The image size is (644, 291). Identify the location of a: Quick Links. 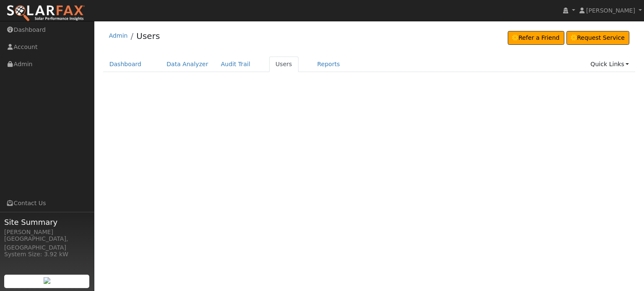
(610, 64).